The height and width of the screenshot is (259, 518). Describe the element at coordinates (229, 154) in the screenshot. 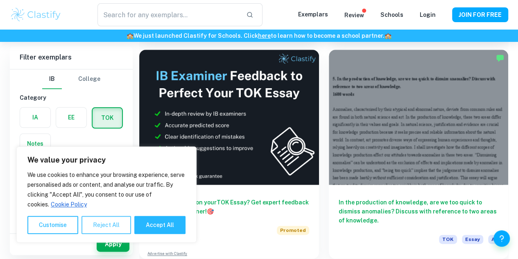

I see `a: Want full marks on yourTOK Essay? Get expert feedback from an IB examiner!PromotedAdvertise with ...` at that location.